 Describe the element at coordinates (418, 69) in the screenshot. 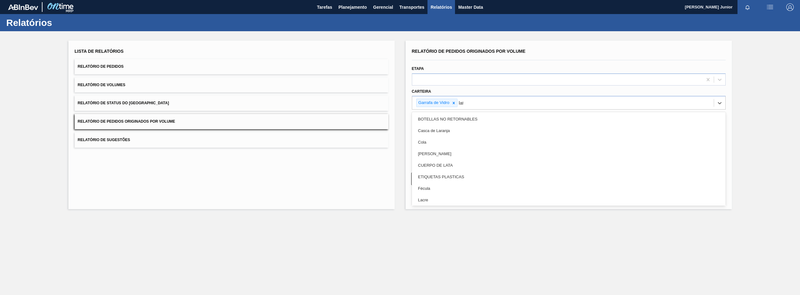

I see `label: Etapa` at that location.